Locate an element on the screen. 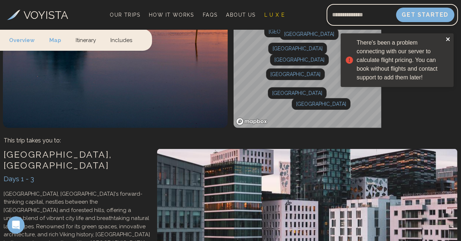 Image resolution: width=461 pixels, height=241 pixels. div: Days 1 - 3 is located at coordinates (77, 179).